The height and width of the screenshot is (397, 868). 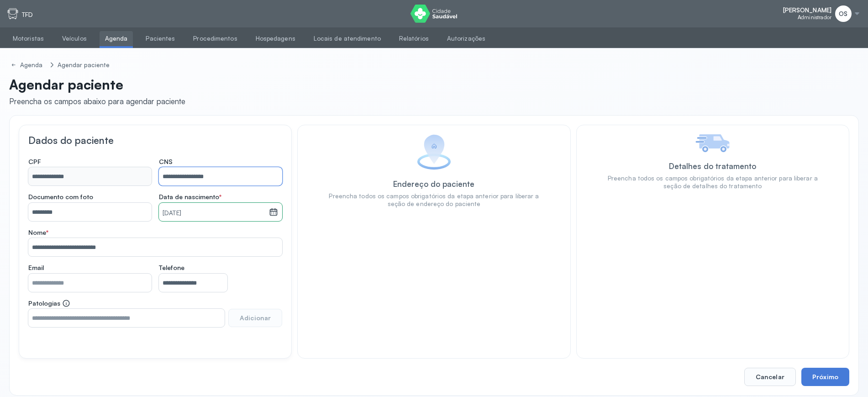 I want to click on h3: Dados do paciente, so click(x=155, y=140).